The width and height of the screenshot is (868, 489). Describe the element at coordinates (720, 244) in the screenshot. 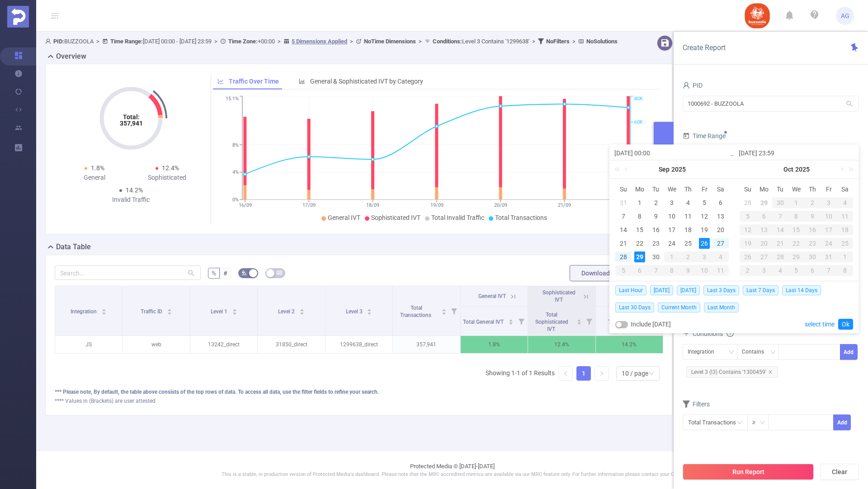

I see `td: September 27, 2025` at that location.